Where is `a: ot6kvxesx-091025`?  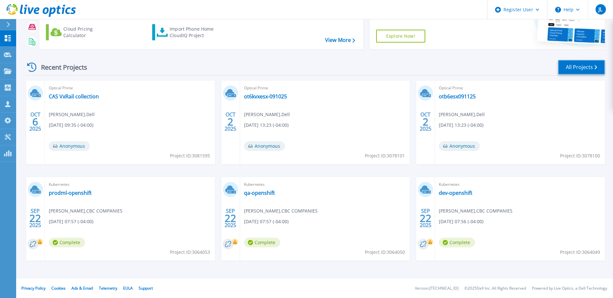
a: ot6kvxesx-091025 is located at coordinates (265, 97).